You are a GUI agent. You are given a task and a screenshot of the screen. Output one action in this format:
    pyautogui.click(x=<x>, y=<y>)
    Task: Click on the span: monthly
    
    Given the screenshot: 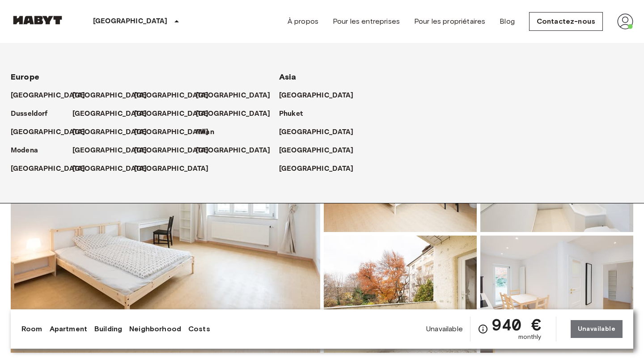 What is the action you would take?
    pyautogui.click(x=530, y=337)
    